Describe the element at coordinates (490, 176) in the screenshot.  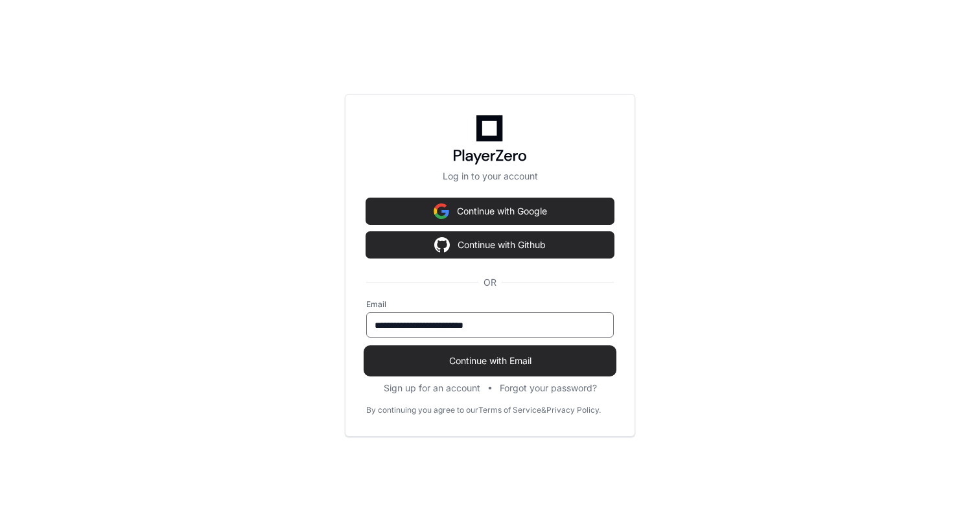
I see `p: Log in to your account` at that location.